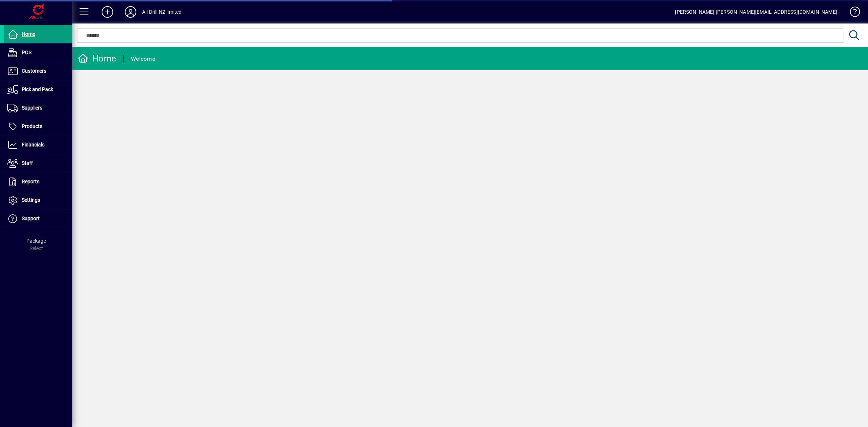  I want to click on a: Staff, so click(38, 163).